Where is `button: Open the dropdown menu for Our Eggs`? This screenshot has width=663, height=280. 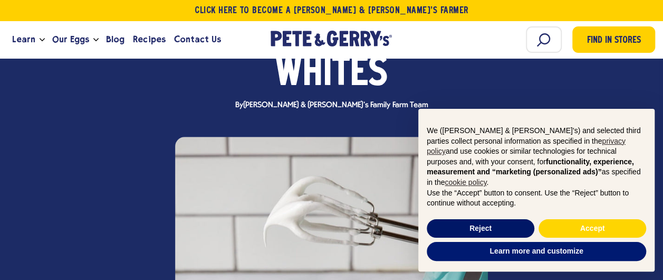
button: Open the dropdown menu for Our Eggs is located at coordinates (96, 40).